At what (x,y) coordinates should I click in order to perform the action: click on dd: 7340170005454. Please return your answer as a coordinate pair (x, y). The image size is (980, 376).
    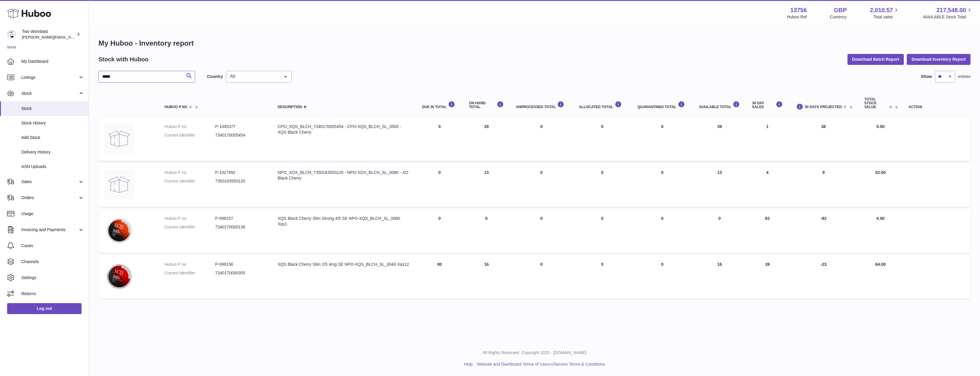
    Looking at the image, I should click on (241, 135).